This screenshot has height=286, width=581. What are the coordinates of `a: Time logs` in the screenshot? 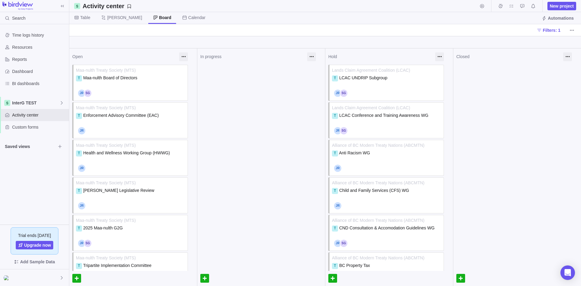 It's located at (500, 7).